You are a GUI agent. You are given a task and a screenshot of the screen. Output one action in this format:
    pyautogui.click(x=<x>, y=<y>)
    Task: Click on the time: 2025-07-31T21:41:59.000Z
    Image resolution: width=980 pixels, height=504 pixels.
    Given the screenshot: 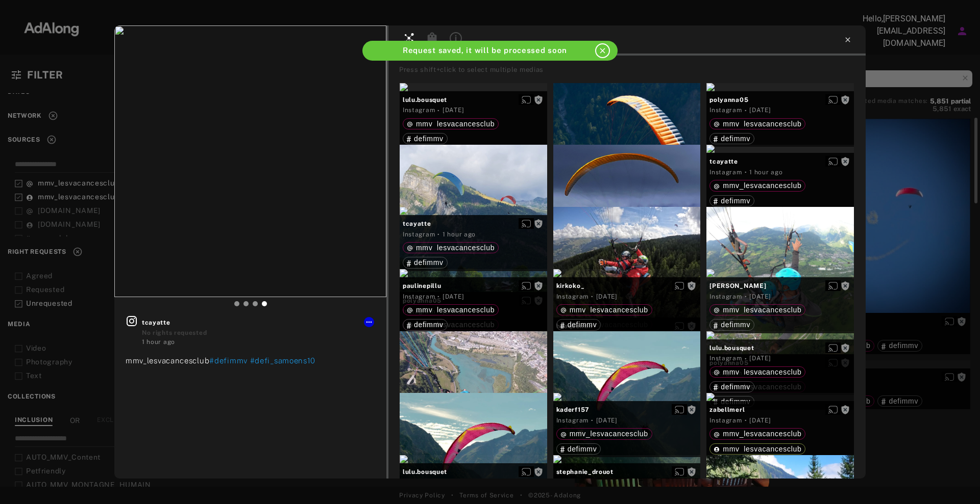 What is the action you would take?
    pyautogui.click(x=760, y=110)
    